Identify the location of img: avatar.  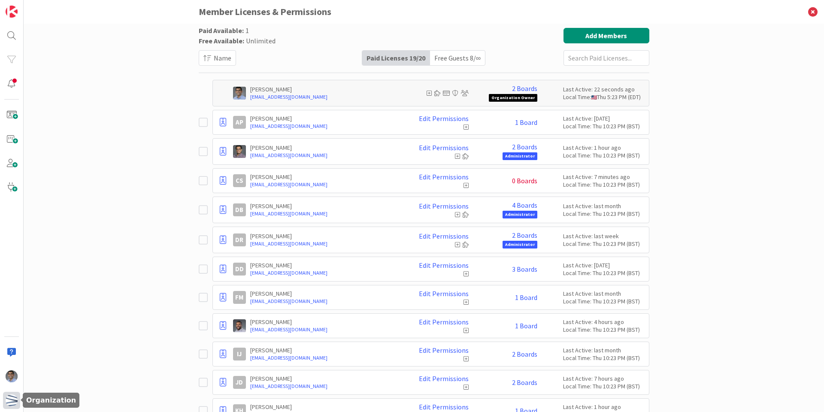
(12, 400).